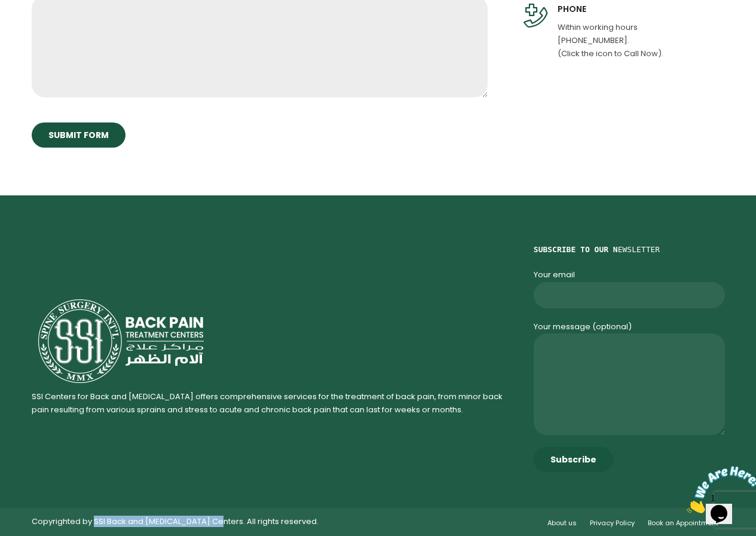 The image size is (756, 536). What do you see at coordinates (78, 135) in the screenshot?
I see `input: SUBMIT FORM` at bounding box center [78, 135].